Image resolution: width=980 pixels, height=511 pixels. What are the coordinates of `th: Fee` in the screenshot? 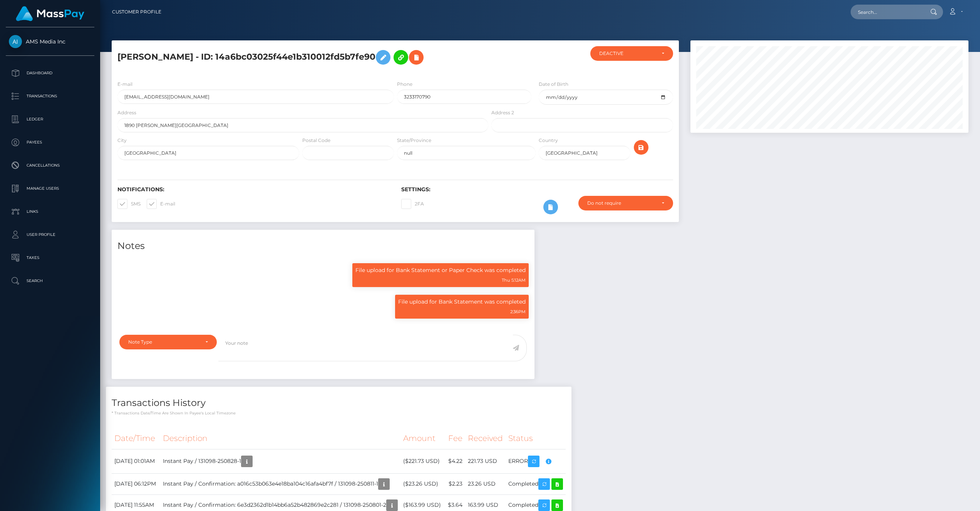 It's located at (455, 438).